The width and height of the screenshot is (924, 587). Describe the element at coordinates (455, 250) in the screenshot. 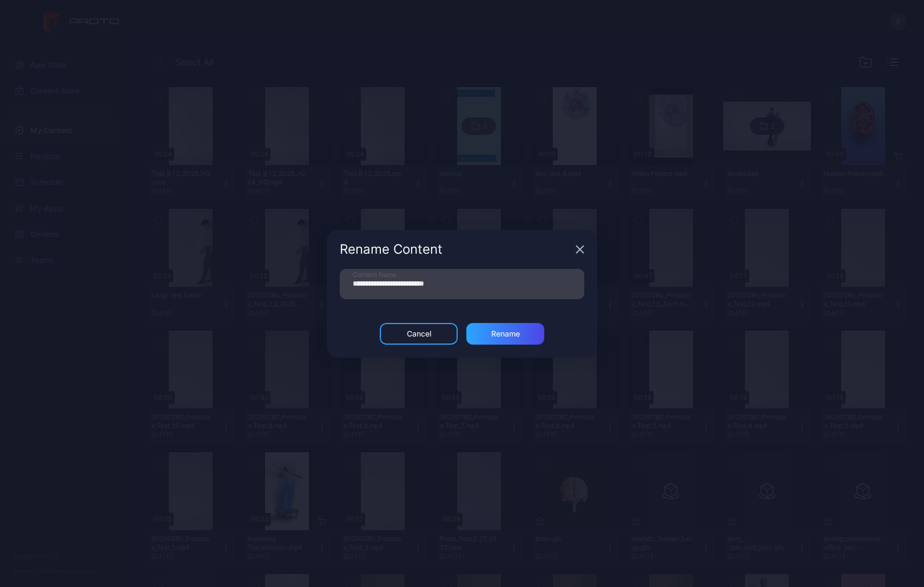

I see `div: Rename Content` at that location.